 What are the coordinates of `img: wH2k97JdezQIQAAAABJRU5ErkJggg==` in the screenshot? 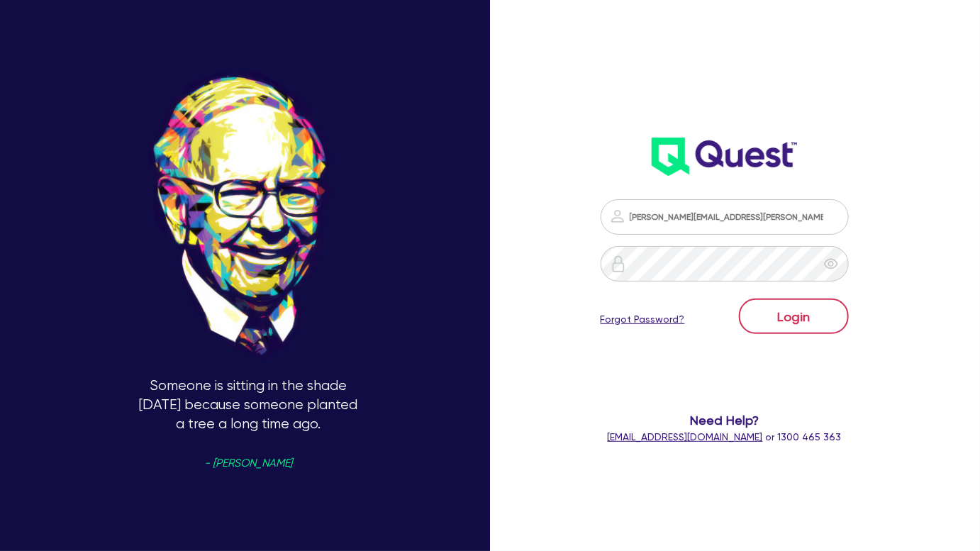 It's located at (724, 157).